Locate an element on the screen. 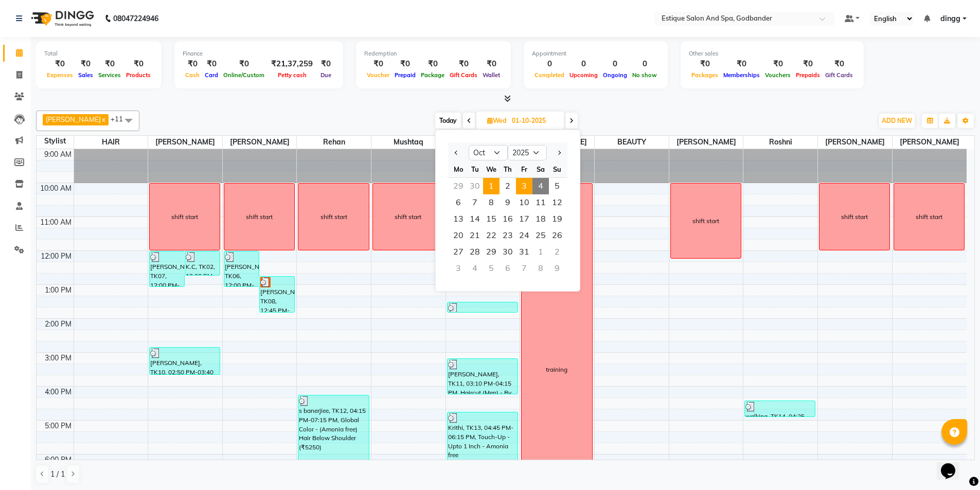 The width and height of the screenshot is (980, 490). span: Wallet is located at coordinates (491, 75).